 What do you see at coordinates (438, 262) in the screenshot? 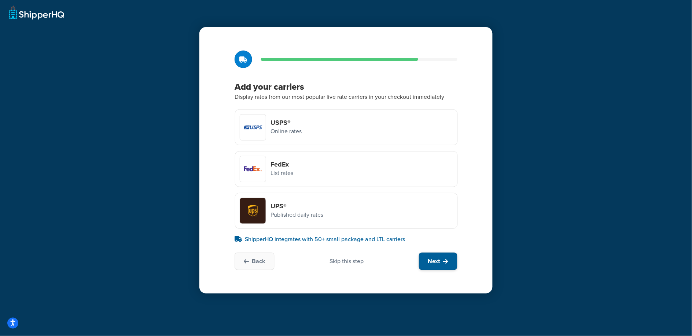
I see `button: Next` at bounding box center [438, 262].